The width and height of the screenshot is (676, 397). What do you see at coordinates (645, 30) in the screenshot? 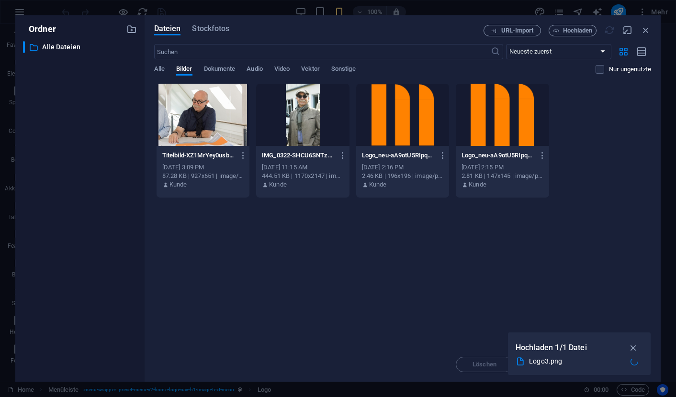
I see `i: Schließen` at bounding box center [645, 30].